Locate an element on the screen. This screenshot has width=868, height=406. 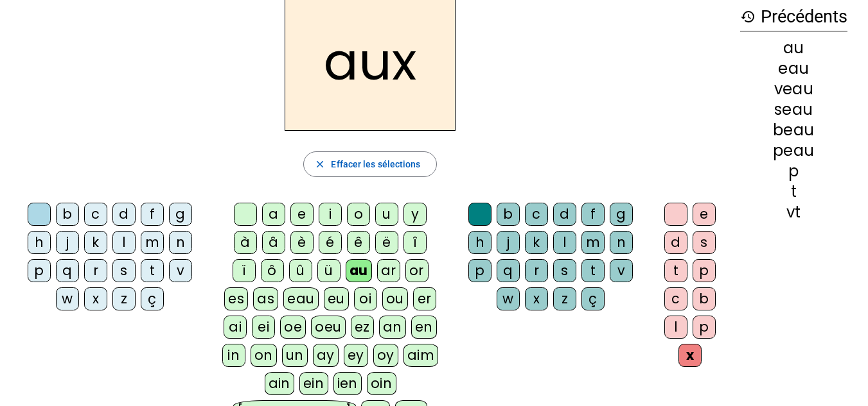
div: ay is located at coordinates (326, 356).